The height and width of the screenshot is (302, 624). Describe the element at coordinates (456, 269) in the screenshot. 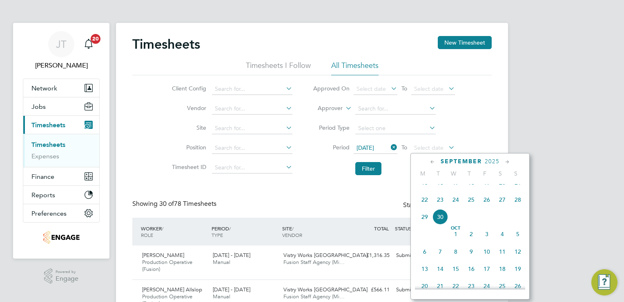

I see `span: 15` at that location.